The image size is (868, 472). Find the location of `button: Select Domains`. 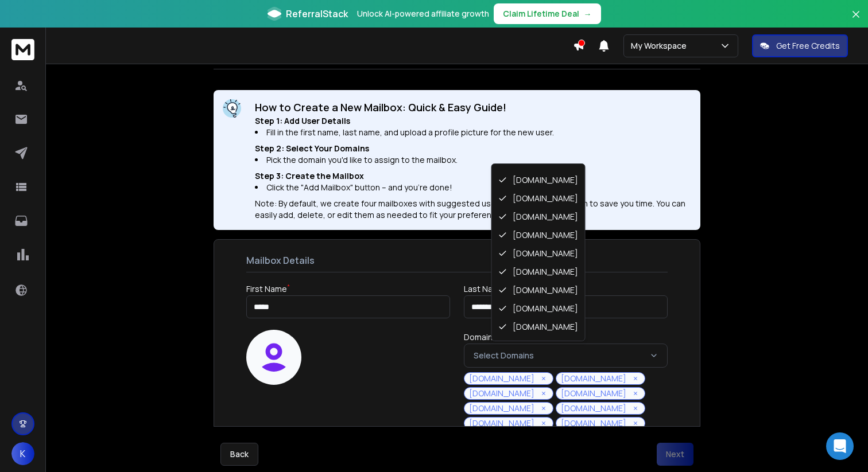

button: Select Domains is located at coordinates (565, 356).